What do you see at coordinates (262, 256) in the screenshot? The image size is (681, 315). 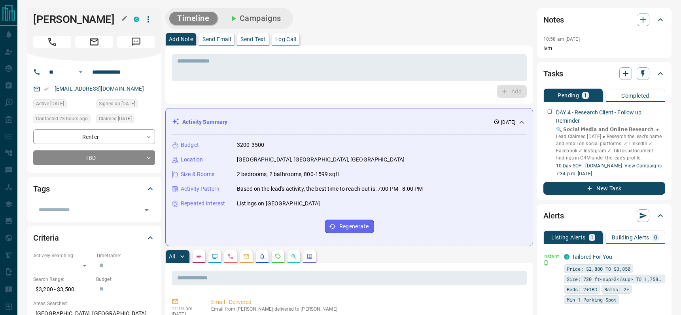 I see `svg: Listing Alerts` at bounding box center [262, 256].